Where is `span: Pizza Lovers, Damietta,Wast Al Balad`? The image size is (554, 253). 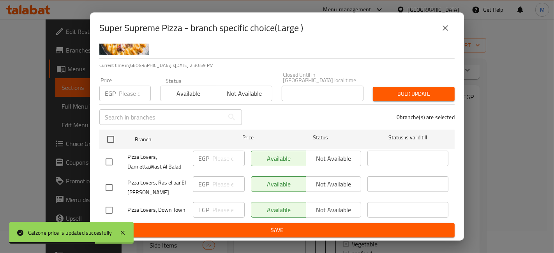
span: Pizza Lovers, Damietta,Wast Al Balad is located at coordinates (157, 162).